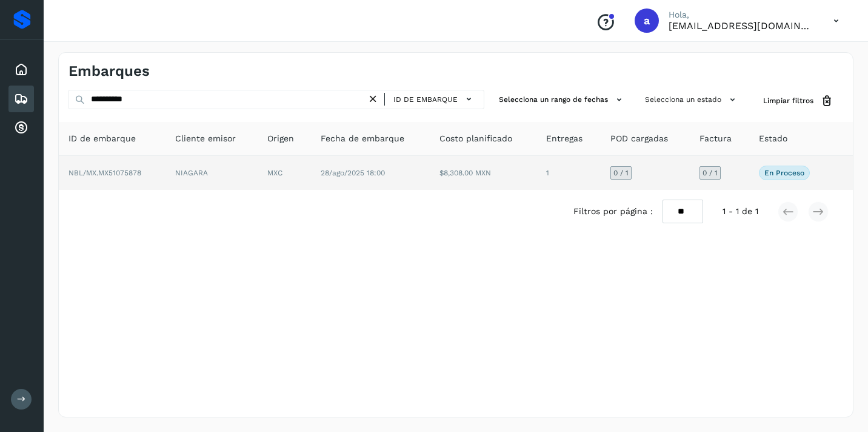 The height and width of the screenshot is (432, 868). What do you see at coordinates (741, 14) in the screenshot?
I see `p: Hola,` at bounding box center [741, 14].